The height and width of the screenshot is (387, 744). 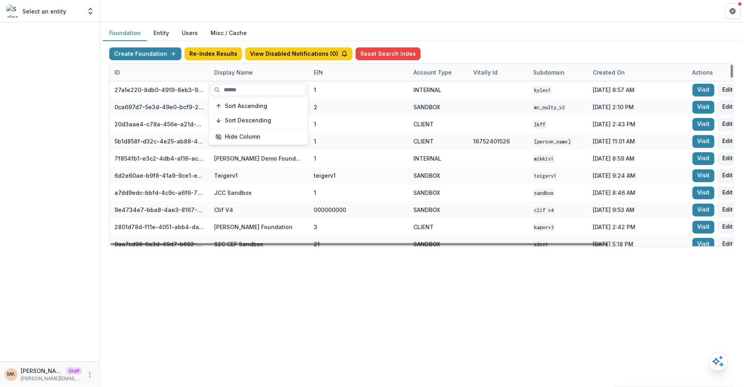 What do you see at coordinates (544, 210) in the screenshot?
I see `code: Clif V4` at bounding box center [544, 210].